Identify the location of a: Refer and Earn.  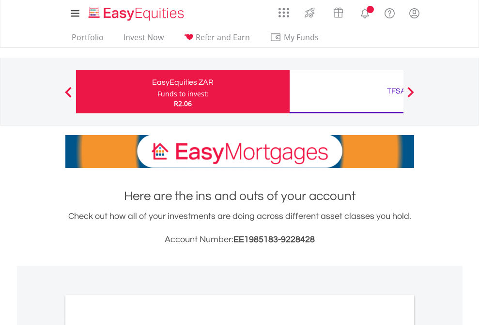
(217, 40).